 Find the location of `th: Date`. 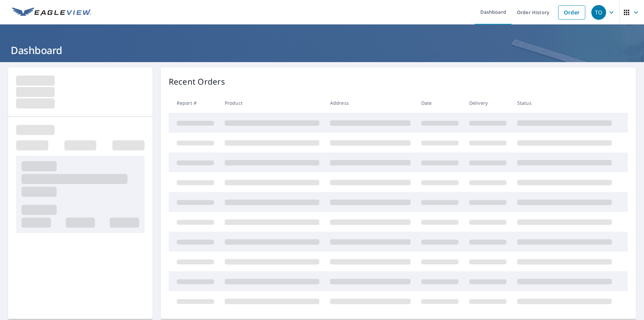

th: Date is located at coordinates (440, 103).